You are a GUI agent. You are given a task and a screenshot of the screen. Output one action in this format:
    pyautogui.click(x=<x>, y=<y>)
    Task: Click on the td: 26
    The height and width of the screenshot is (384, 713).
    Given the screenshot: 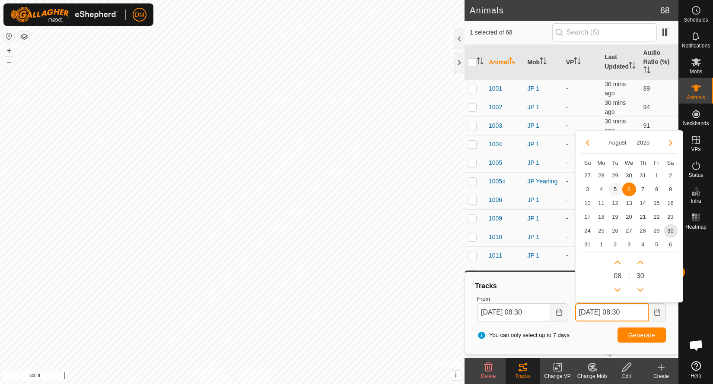 What is the action you would take?
    pyautogui.click(x=615, y=231)
    